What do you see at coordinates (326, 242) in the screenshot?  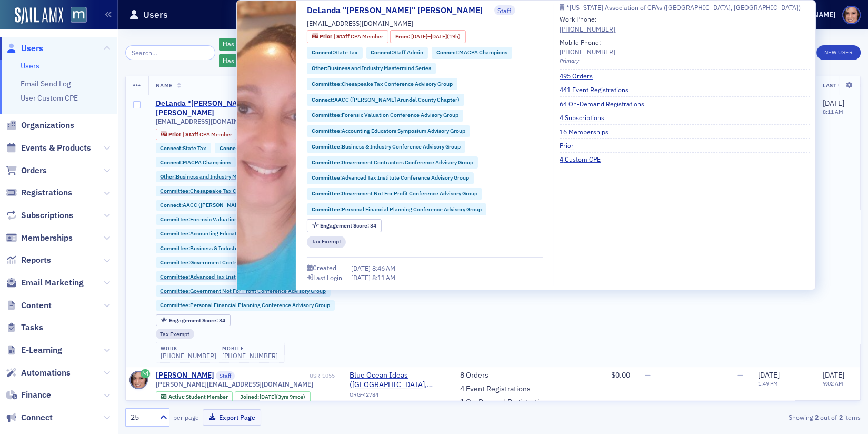 I see `div: Tax Exempt` at bounding box center [326, 242].